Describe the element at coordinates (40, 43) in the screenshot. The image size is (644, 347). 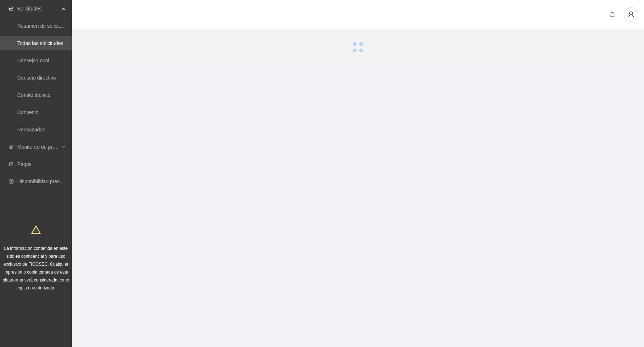
I see `a: Todas las solicitudes` at that location.